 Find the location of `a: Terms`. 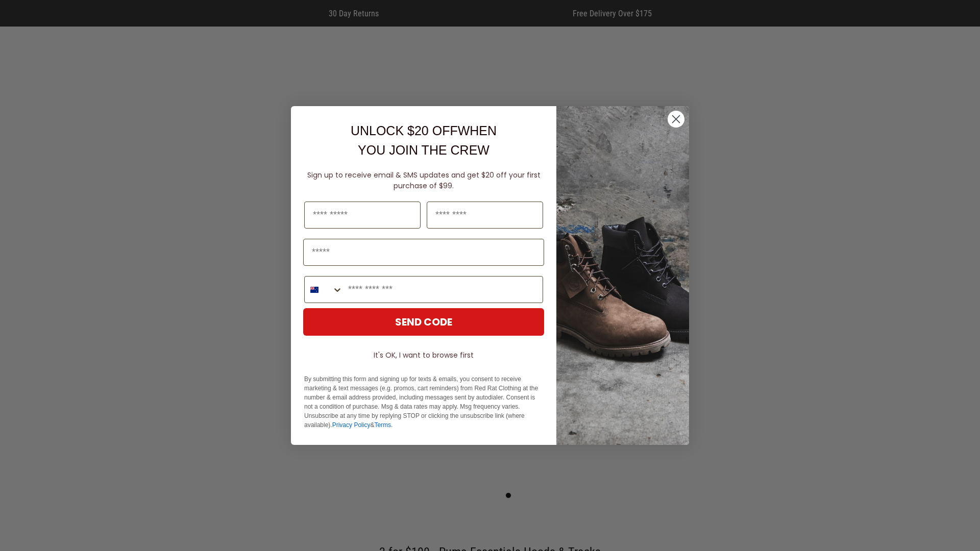

a: Terms is located at coordinates (382, 425).